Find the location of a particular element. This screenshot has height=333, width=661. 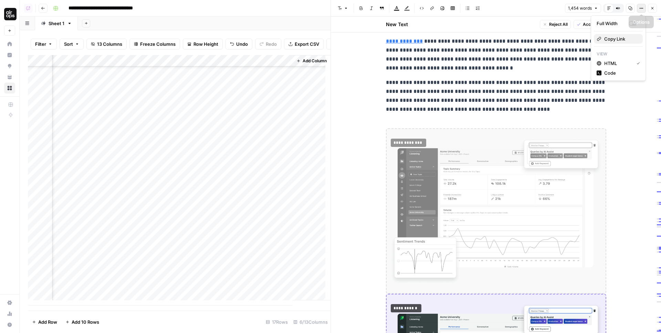

button: Freeze Columns is located at coordinates (154, 44).